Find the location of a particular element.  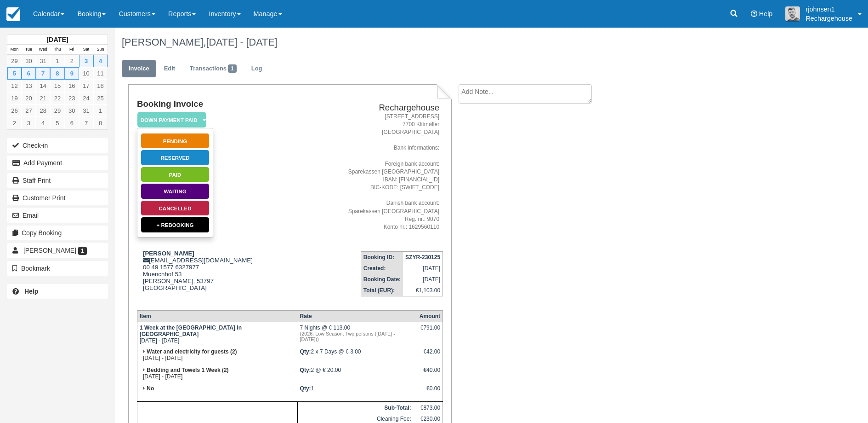

a: Help is located at coordinates (57, 291).